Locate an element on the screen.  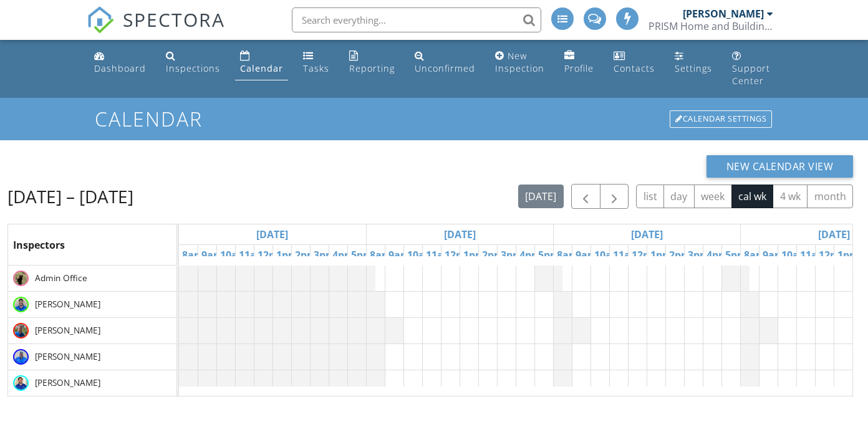
a: Settings is located at coordinates (693, 62).